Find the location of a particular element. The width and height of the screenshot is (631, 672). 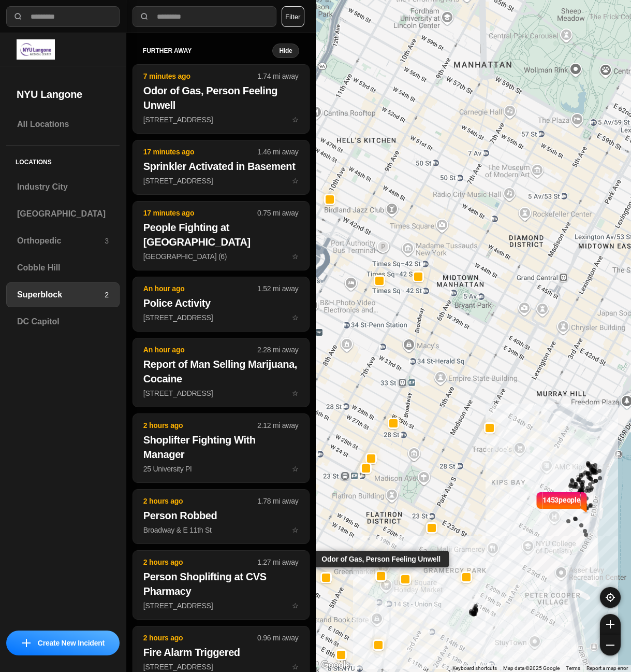

a: DC Capitol is located at coordinates (63, 322).